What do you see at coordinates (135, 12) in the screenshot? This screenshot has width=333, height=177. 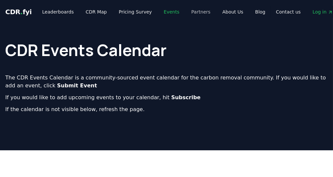 I see `a: Pricing Survey` at bounding box center [135, 12].